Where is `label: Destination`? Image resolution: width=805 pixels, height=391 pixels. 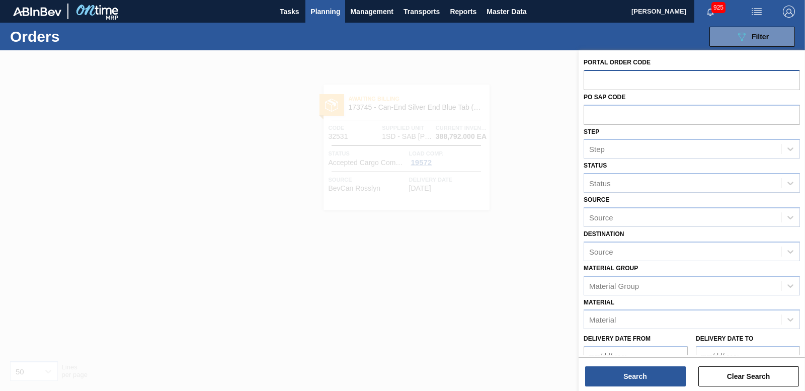 label: Destination is located at coordinates (603, 234).